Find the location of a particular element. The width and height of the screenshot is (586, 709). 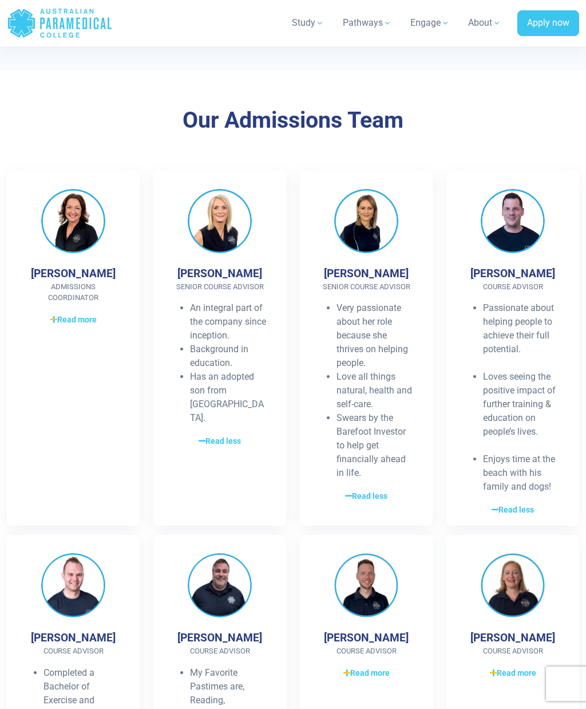

li: Very passionate about her role because she thrives on helping people. is located at coordinates (376, 336).